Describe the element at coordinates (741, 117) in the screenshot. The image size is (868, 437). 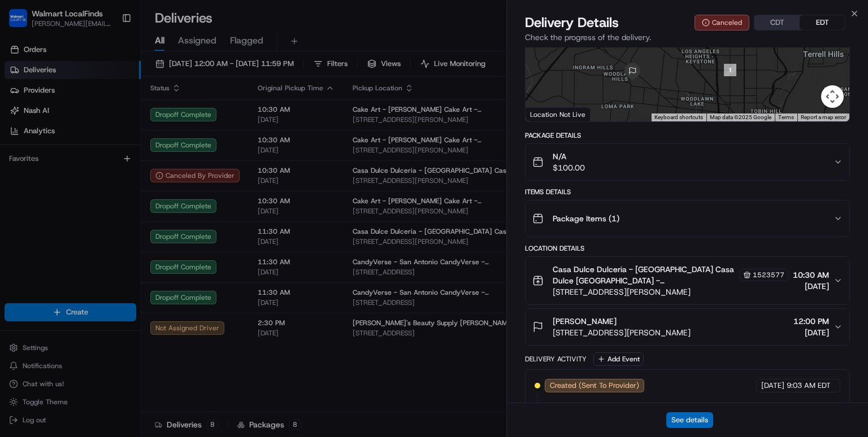
I see `span: Map data ©2025 Google` at that location.